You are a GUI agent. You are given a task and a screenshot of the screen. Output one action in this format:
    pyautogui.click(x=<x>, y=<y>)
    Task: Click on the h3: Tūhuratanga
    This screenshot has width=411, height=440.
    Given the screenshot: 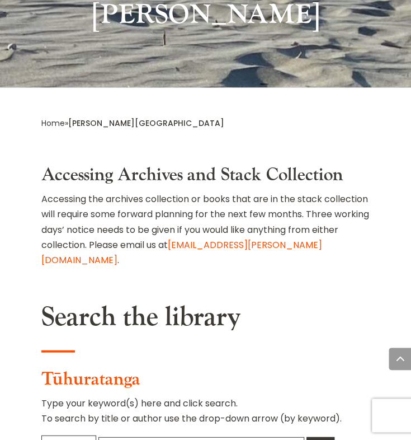 What is the action you would take?
    pyautogui.click(x=206, y=382)
    